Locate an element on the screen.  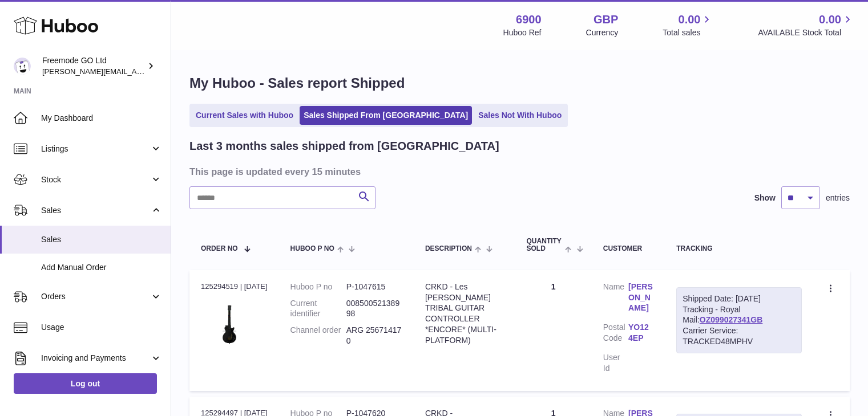
span: Order No is located at coordinates (219, 249).